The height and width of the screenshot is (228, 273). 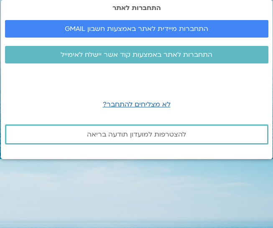 I want to click on span: להצטרפות למועדון תודעה בריאה, so click(x=136, y=135).